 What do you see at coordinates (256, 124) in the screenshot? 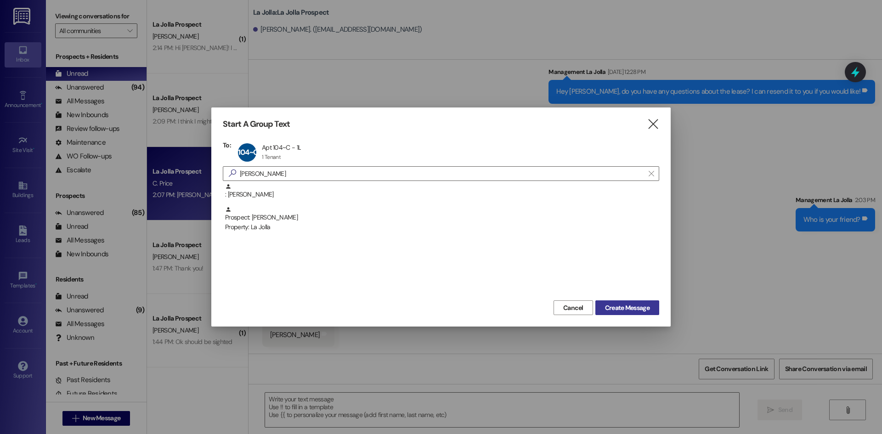
I see `h3: Start A Group Text` at bounding box center [256, 124].